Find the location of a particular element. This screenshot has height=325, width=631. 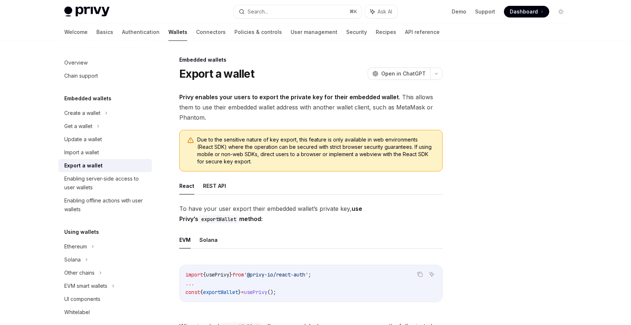

span: . This allows them to use their embedded wallet address with another wallet client, such as MetaM... is located at coordinates (311, 107).